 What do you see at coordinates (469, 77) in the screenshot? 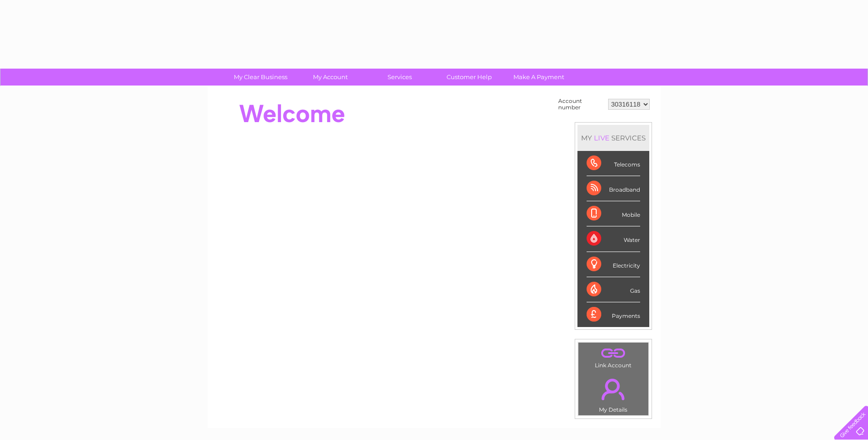
I see `a: Customer Help` at bounding box center [469, 77].